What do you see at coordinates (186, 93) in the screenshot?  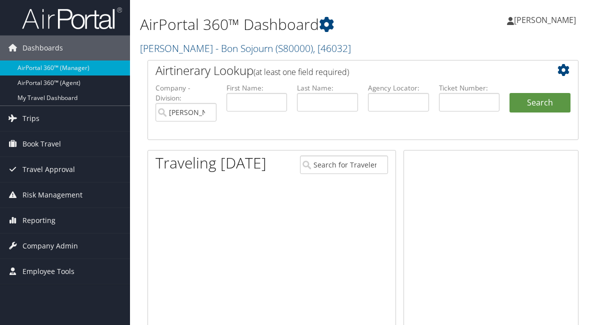 I see `label: Company - Division:` at bounding box center [186, 93].